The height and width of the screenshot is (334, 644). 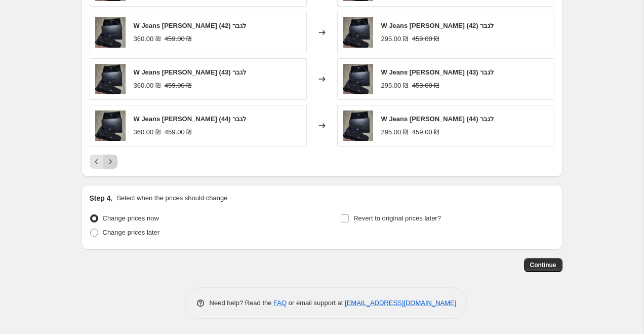 I want to click on p: Select when the prices should change, so click(x=172, y=198).